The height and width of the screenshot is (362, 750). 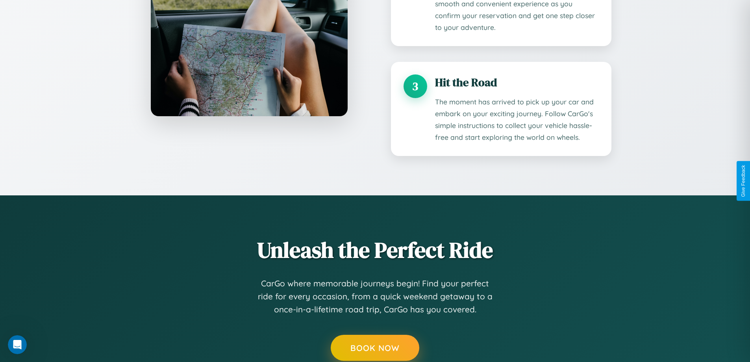 What do you see at coordinates (517, 120) in the screenshot?
I see `p: The moment has arrived to pick up your car and embark on your exciting journey. Follow CarGo's si...` at bounding box center [517, 120].